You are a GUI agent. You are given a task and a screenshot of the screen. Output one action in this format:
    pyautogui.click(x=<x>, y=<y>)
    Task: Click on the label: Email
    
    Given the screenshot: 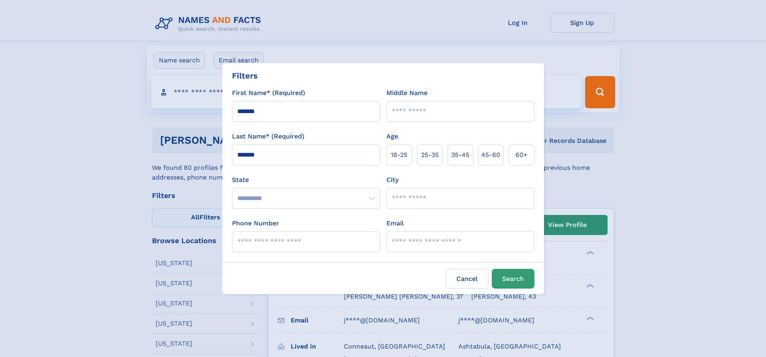 What is the action you would take?
    pyautogui.click(x=395, y=223)
    